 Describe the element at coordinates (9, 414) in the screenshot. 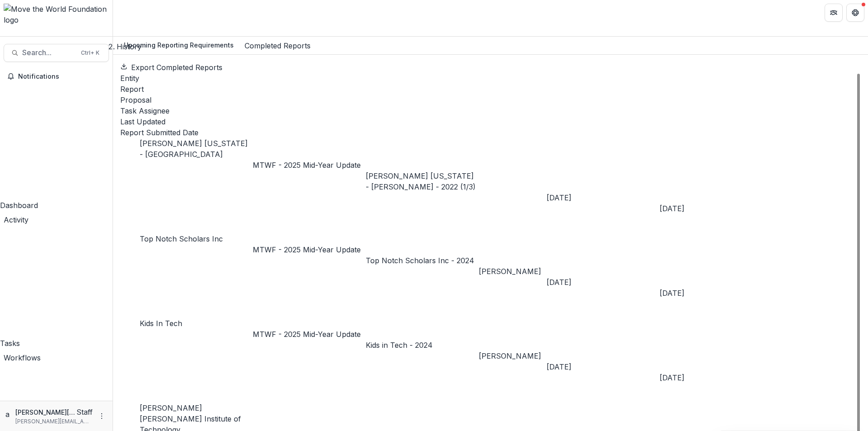

I see `div: anveet@trytemelio.com` at that location.